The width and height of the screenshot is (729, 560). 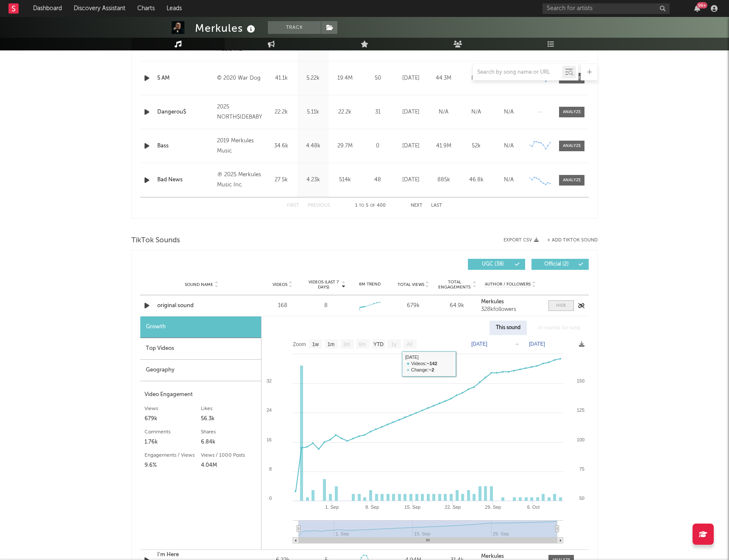 I want to click on div: 885k, so click(x=443, y=180).